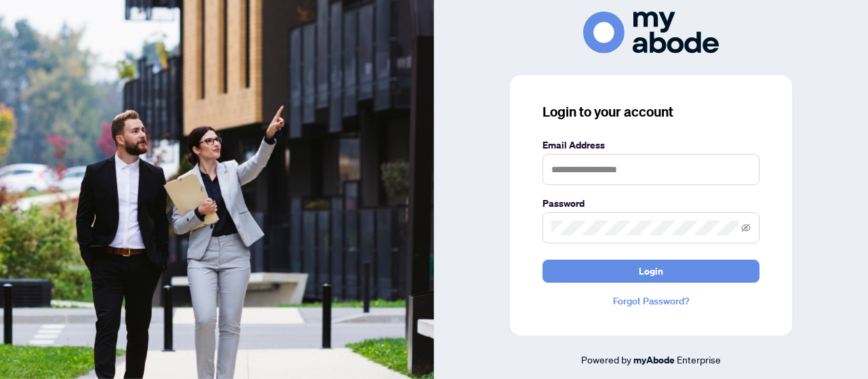  I want to click on a: myAbode, so click(654, 361).